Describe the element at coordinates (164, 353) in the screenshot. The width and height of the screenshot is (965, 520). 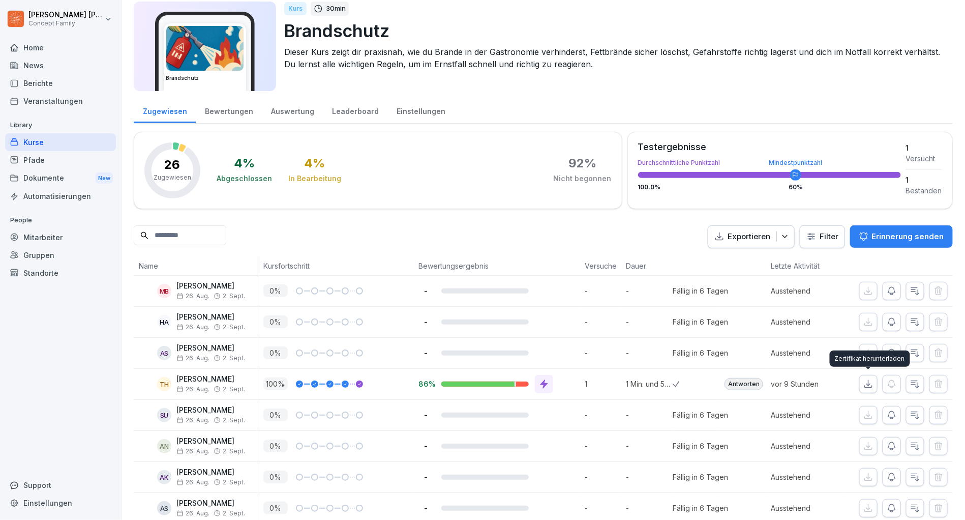
I see `div: AS` at that location.